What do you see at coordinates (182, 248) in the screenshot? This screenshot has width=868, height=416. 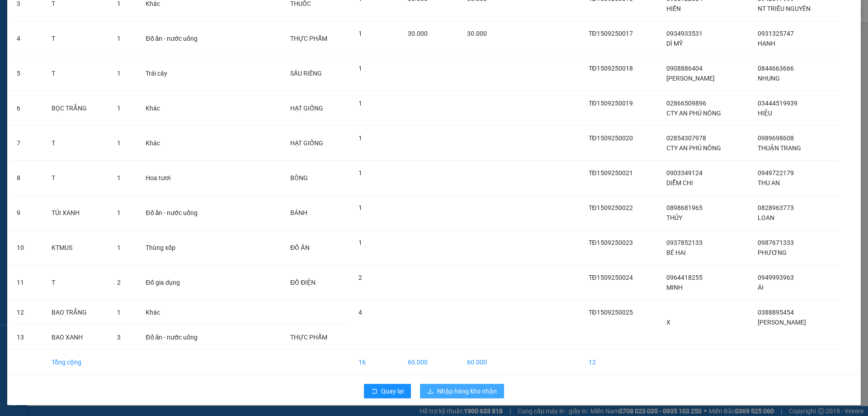 I see `td: Thùng xốp` at bounding box center [182, 248].